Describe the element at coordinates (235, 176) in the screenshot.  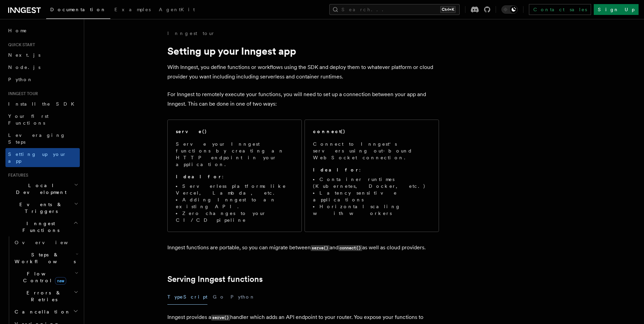
I see `a: serve()Serve your Inngest functions by creating an HTTP endpoint in your application.Ideal for:Se...` at that location.